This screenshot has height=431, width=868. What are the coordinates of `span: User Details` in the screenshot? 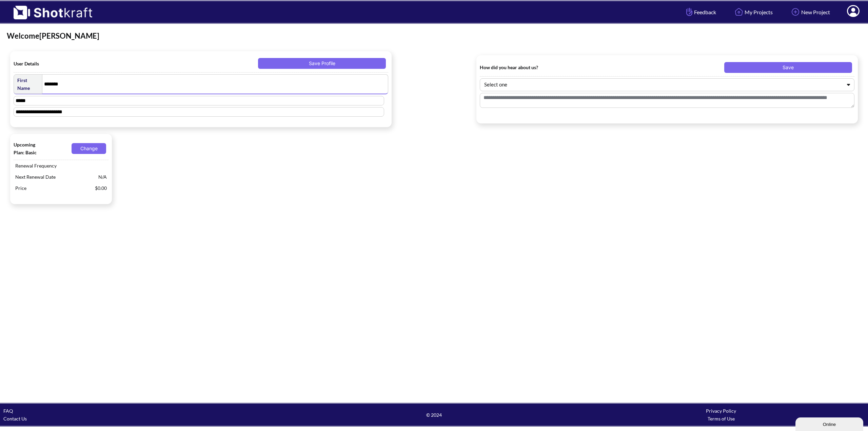 It's located at (74, 63).